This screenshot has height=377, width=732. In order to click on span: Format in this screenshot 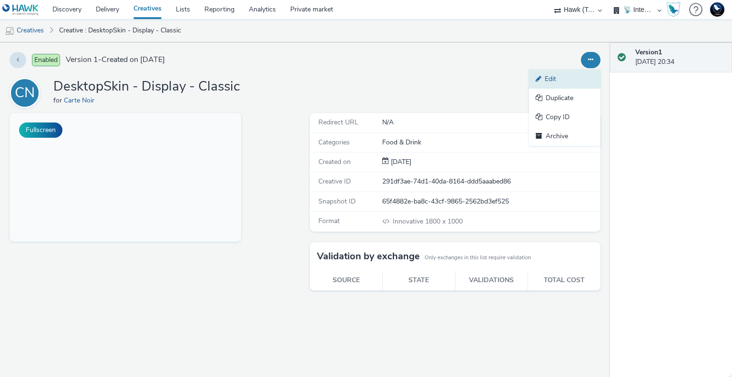, I will do `click(329, 221)`.